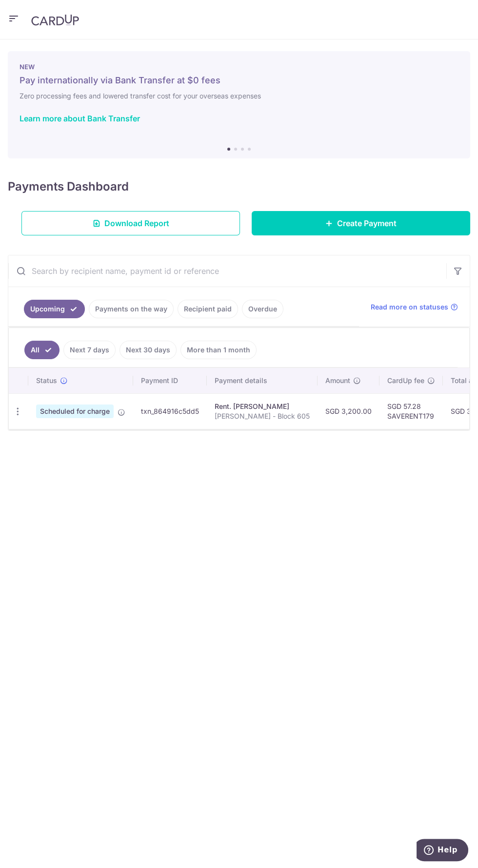  I want to click on h5: Pay internationally via Bank Transfer at $0 fees, so click(239, 80).